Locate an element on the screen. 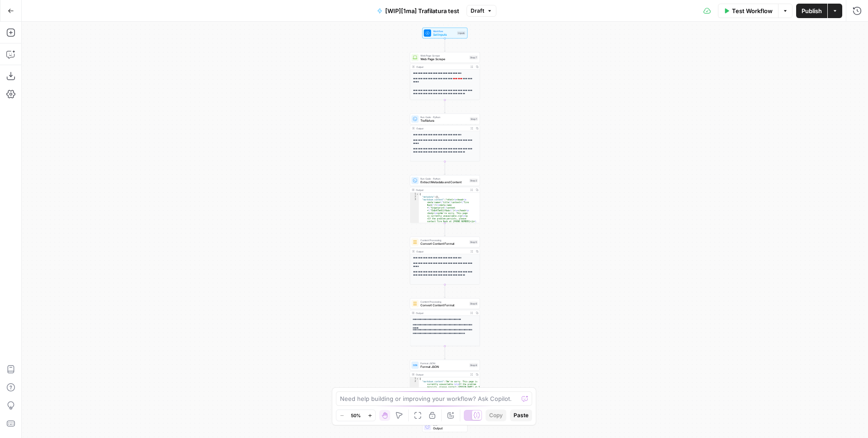 The width and height of the screenshot is (868, 438). button: Test Workflow is located at coordinates (748, 11).